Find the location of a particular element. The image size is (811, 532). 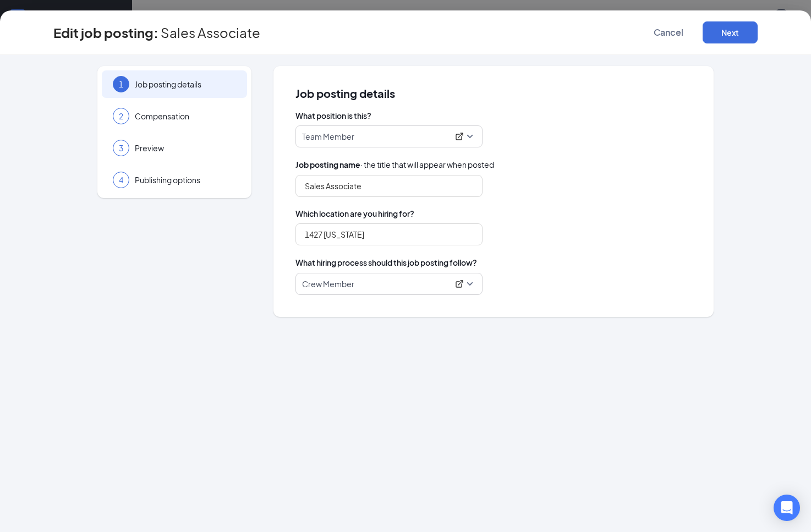

span: Which location are you hiring for? is located at coordinates (494, 213).